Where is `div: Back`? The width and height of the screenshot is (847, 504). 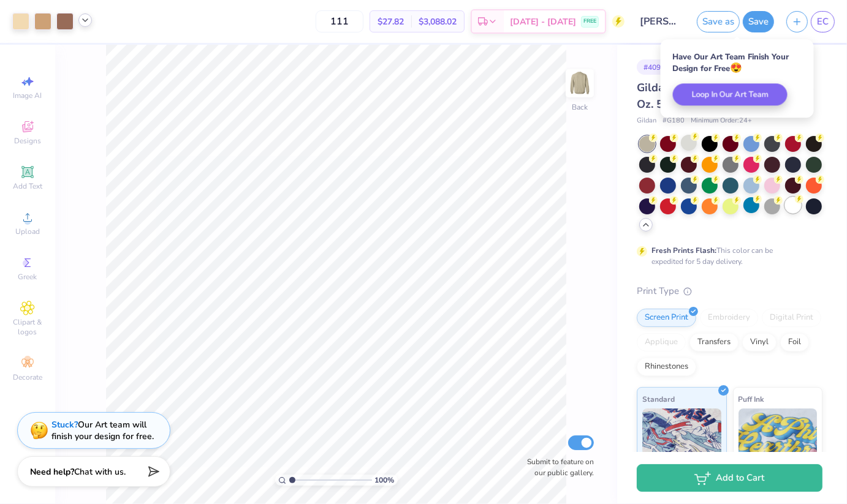 div: Back is located at coordinates (579, 108).